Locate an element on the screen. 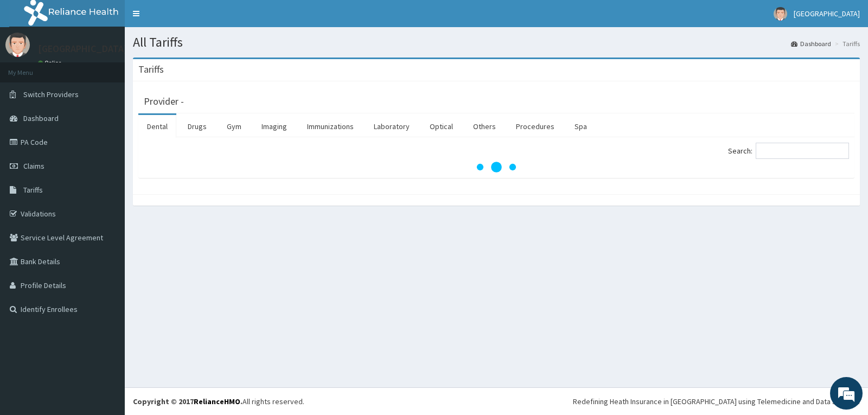 Image resolution: width=868 pixels, height=415 pixels. a: Spa is located at coordinates (580, 126).